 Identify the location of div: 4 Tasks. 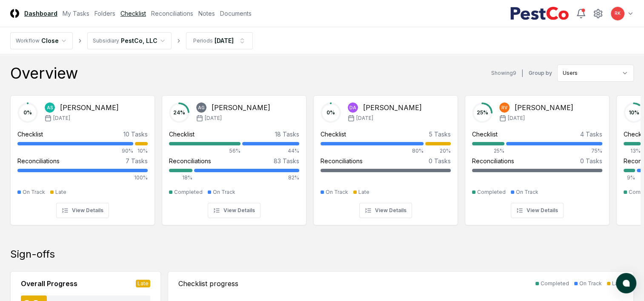
(591, 134).